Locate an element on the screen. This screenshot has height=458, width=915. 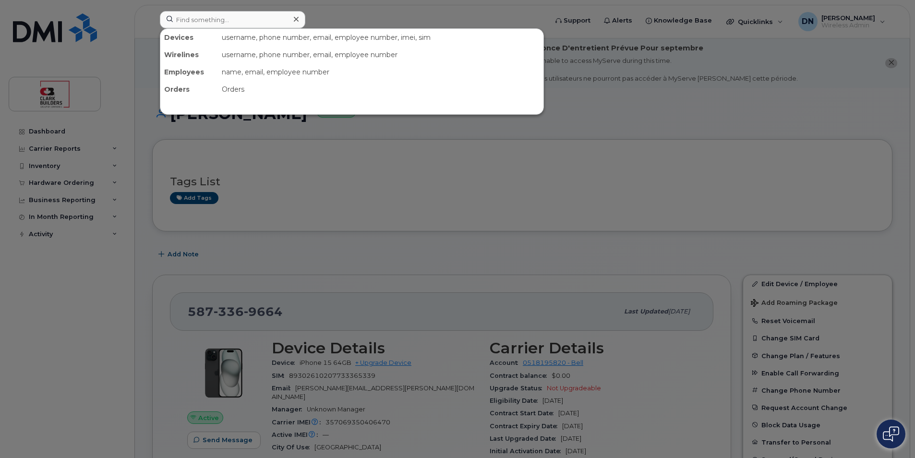
div: name, email, employee number is located at coordinates (381, 72).